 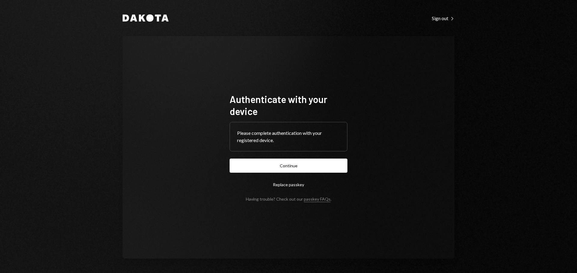 What do you see at coordinates (289, 166) in the screenshot?
I see `button: Continue` at bounding box center [289, 166].